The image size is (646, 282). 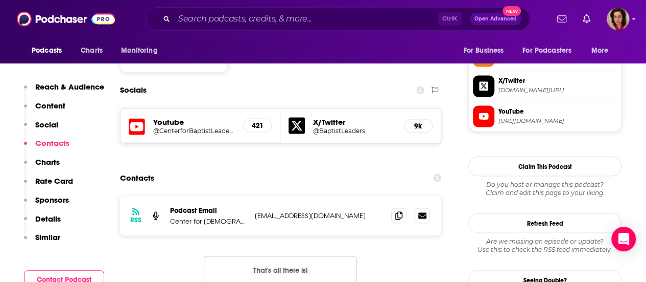 What do you see at coordinates (42, 166) in the screenshot?
I see `button: Charts` at bounding box center [42, 166].